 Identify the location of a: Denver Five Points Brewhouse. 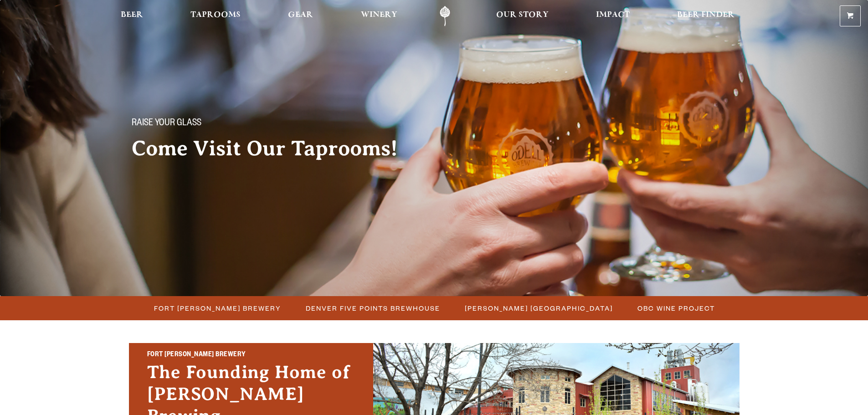
(372, 308).